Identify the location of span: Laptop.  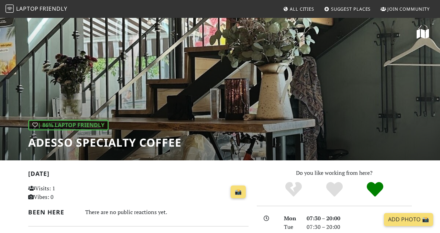
(27, 9).